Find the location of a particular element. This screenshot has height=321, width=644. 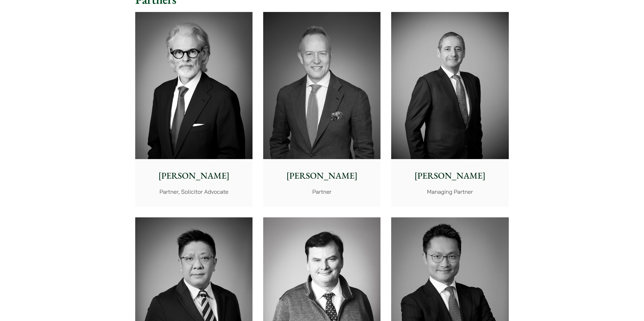

p: Partner, Solicitor Advocate is located at coordinates (194, 191).